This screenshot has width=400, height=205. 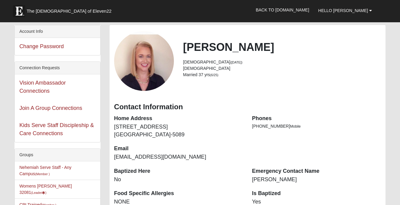 I want to click on div: Connection Requests, so click(x=57, y=68).